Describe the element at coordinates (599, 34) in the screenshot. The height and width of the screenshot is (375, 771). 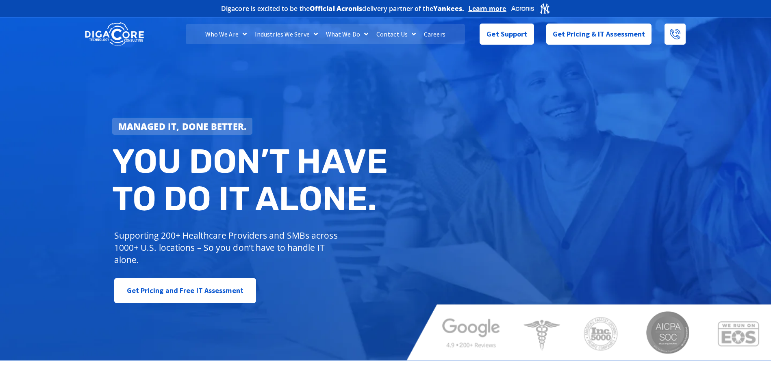
I see `a: Get Pricing & IT Assessment` at that location.